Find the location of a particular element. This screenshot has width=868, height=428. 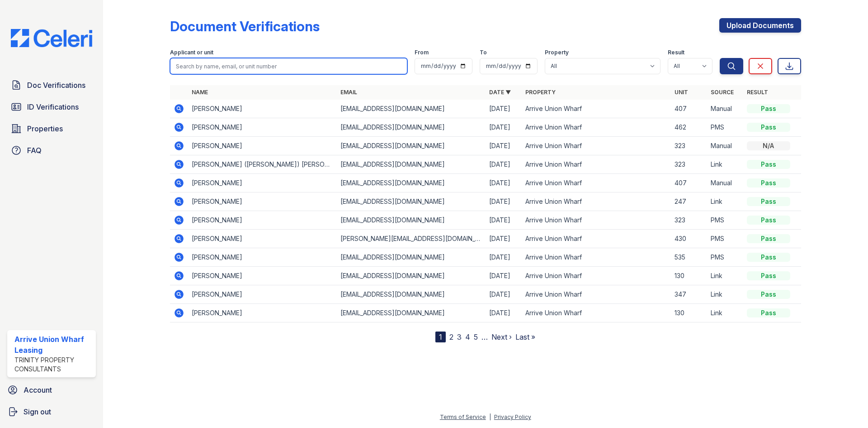

span: Sign out is located at coordinates (37, 411).